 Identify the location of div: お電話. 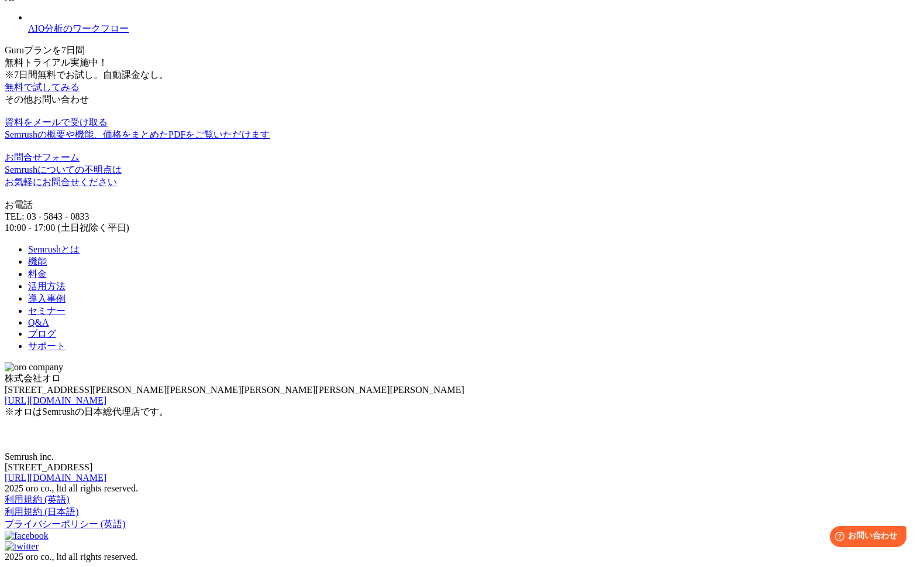
(462, 205).